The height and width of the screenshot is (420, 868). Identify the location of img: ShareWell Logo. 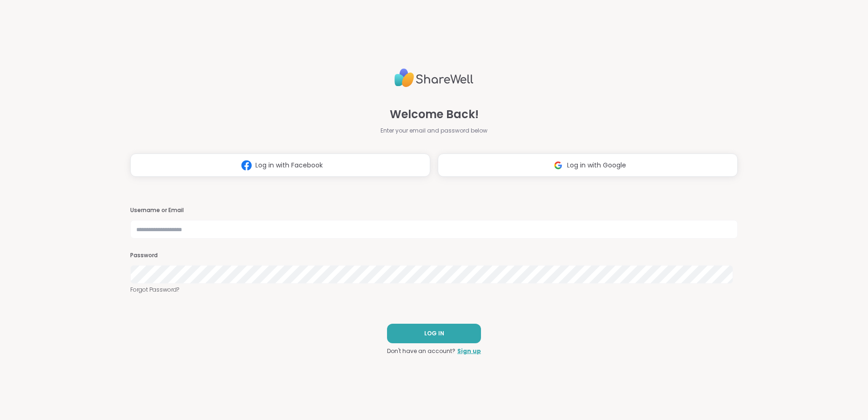
(434, 77).